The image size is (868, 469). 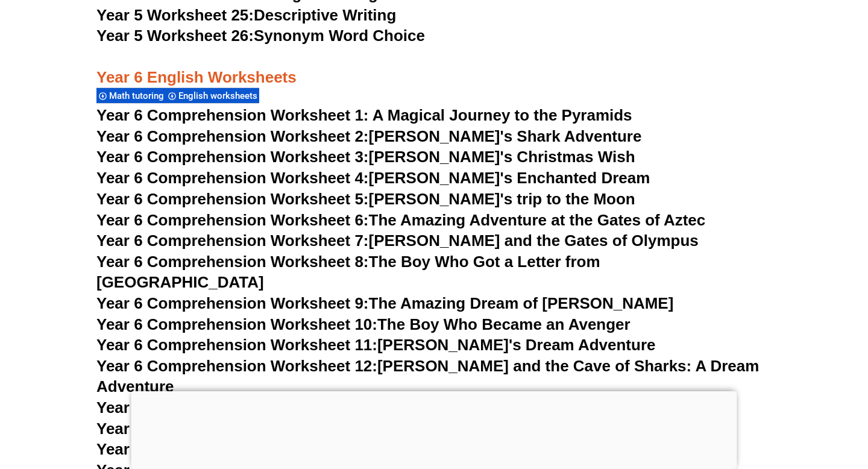 What do you see at coordinates (237, 345) in the screenshot?
I see `span: Year 6 Comprehension Worksheet 11:` at bounding box center [237, 345].